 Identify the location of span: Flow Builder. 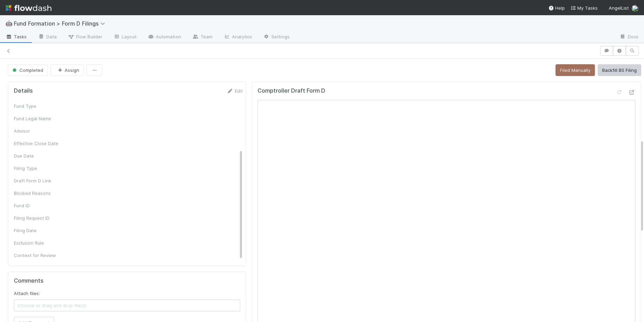
(85, 36).